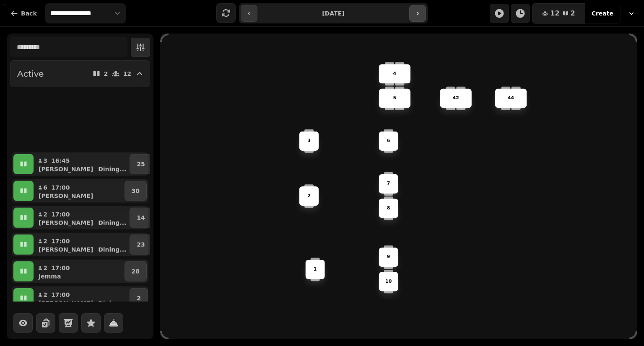 The image size is (644, 346). What do you see at coordinates (140, 217) in the screenshot?
I see `button: 14` at bounding box center [140, 217].